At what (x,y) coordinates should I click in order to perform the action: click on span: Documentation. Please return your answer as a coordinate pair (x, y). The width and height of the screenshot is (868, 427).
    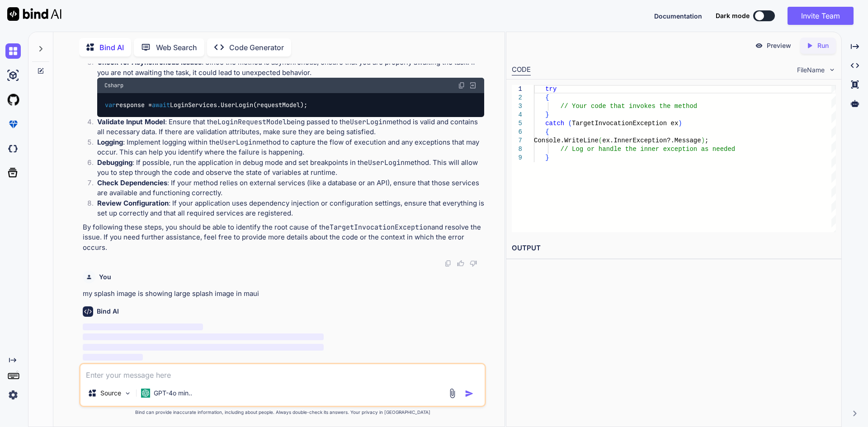
    Looking at the image, I should click on (678, 16).